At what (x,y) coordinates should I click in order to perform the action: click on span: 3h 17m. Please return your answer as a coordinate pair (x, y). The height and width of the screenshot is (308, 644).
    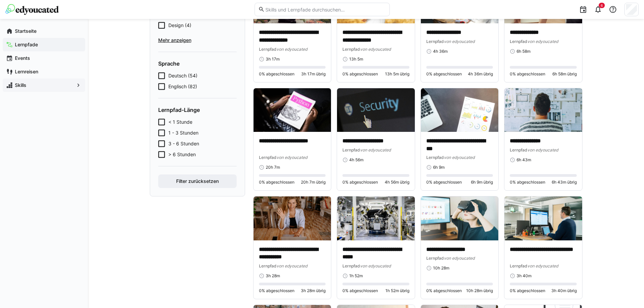
    Looking at the image, I should click on (272, 59).